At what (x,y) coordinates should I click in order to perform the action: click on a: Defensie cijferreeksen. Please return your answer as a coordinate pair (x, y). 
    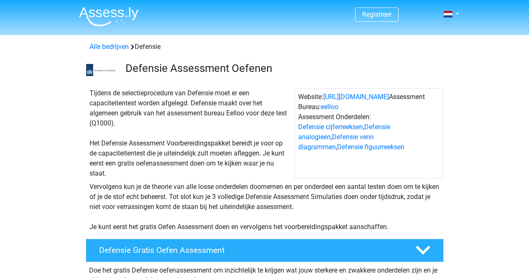
    Looking at the image, I should click on (330, 127).